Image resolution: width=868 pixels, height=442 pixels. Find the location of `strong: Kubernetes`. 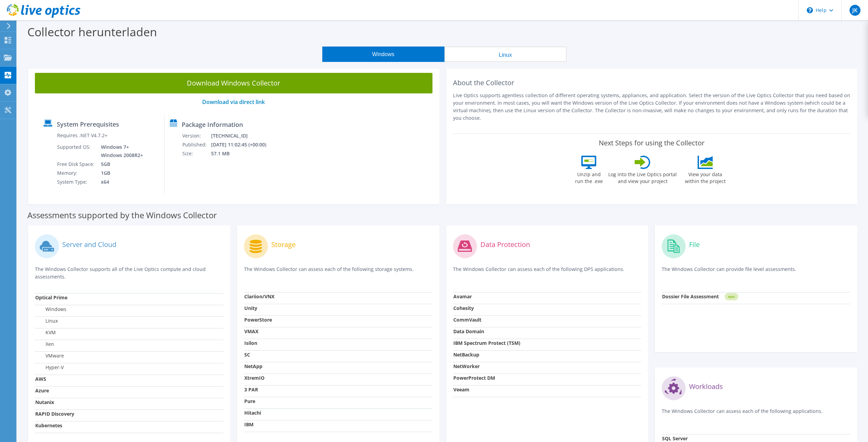

strong: Kubernetes is located at coordinates (48, 425).